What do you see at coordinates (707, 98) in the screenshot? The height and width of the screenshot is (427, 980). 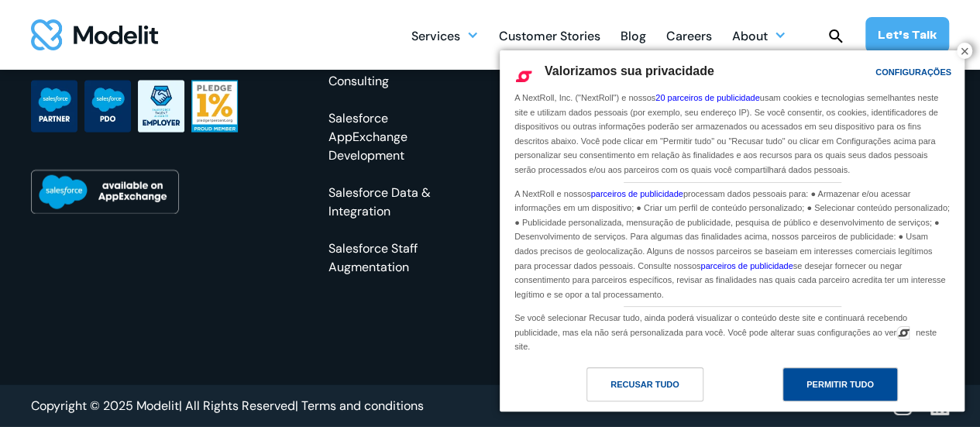 I see `a: 20 parceiros de publicidade` at bounding box center [707, 98].